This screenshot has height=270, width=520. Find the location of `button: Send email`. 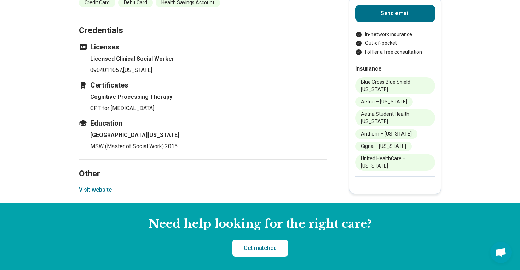

button: Send email is located at coordinates (395, 13).